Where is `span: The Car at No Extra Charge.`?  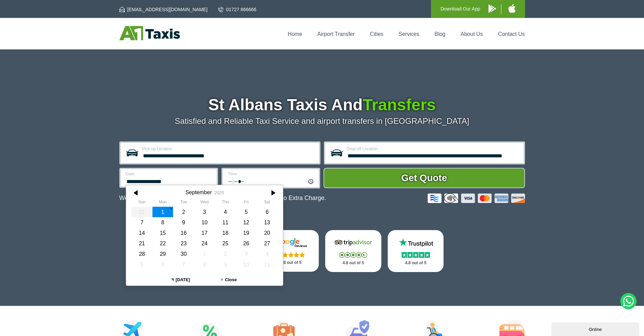 span: The Car at No Extra Charge. is located at coordinates (287, 198).